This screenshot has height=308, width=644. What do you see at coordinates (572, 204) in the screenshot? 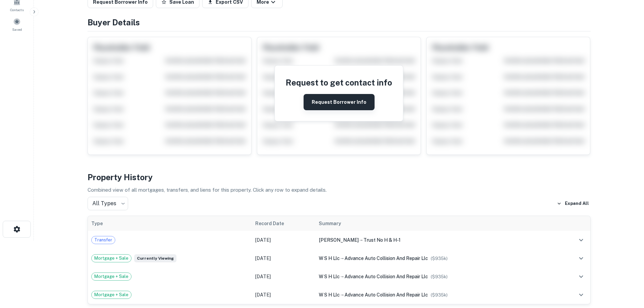
I see `button: Expand All` at bounding box center [572, 204].